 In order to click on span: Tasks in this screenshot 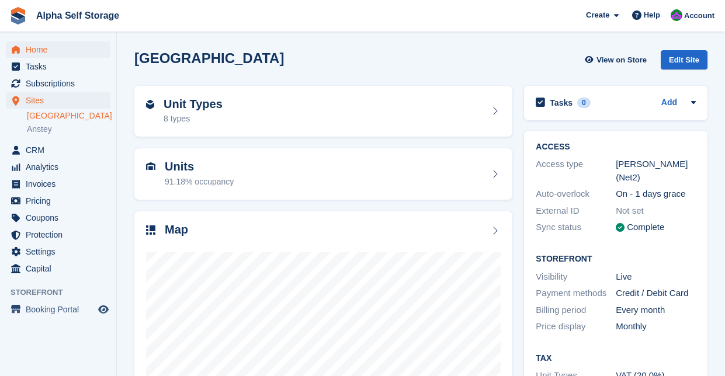, I will do `click(61, 67)`.